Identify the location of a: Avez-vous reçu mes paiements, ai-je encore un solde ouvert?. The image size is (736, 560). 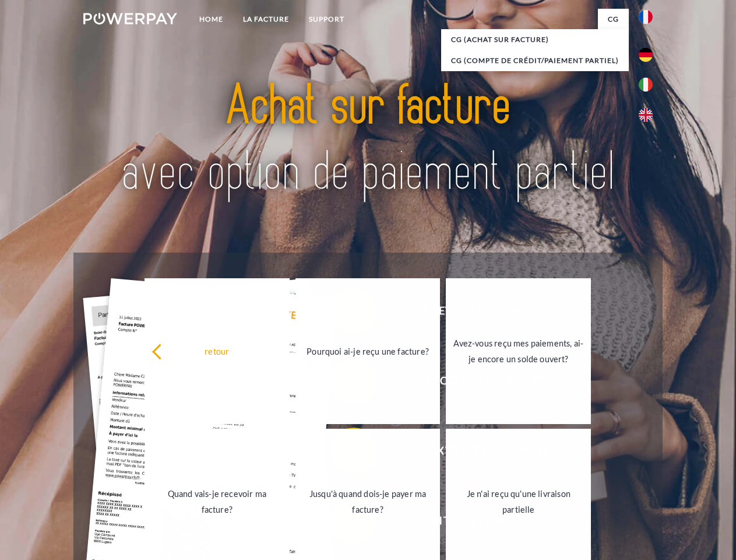
(518, 351).